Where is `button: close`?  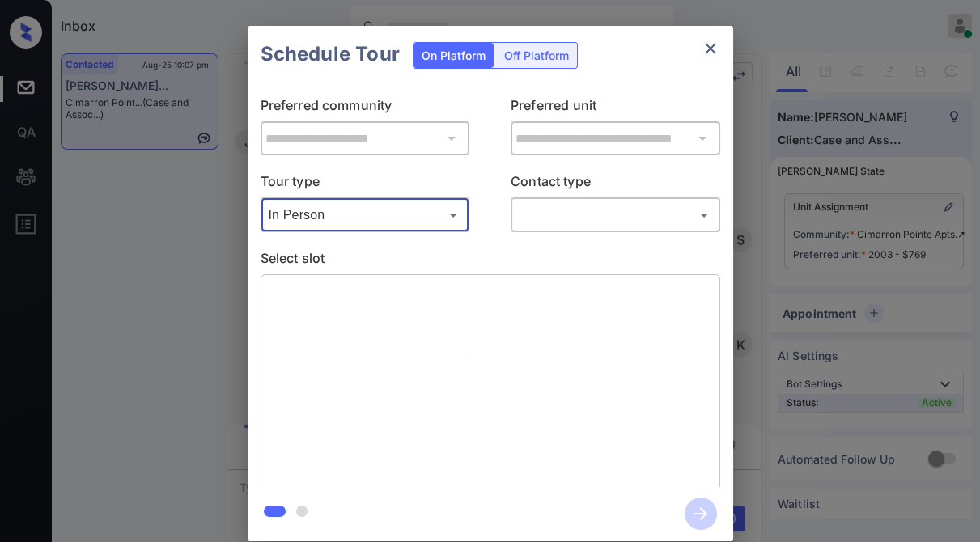 button: close is located at coordinates (710, 49).